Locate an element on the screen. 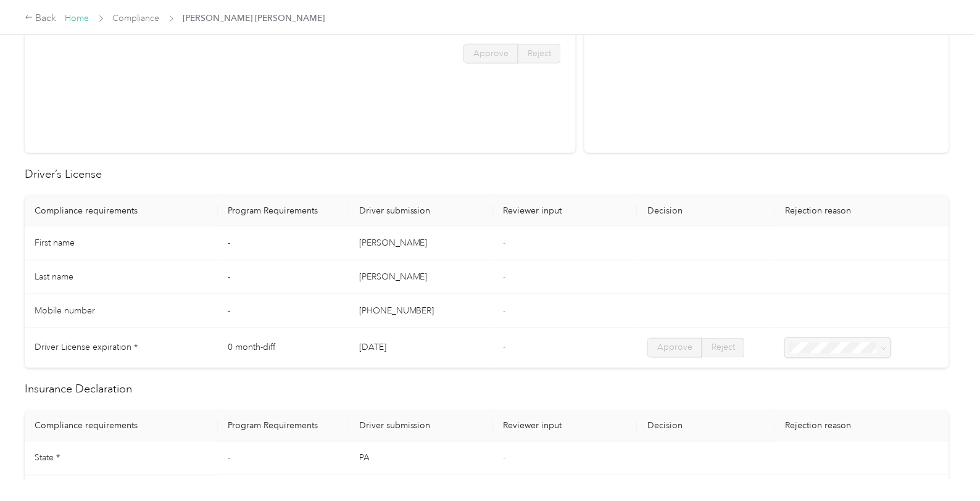  td: State * is located at coordinates (121, 459).